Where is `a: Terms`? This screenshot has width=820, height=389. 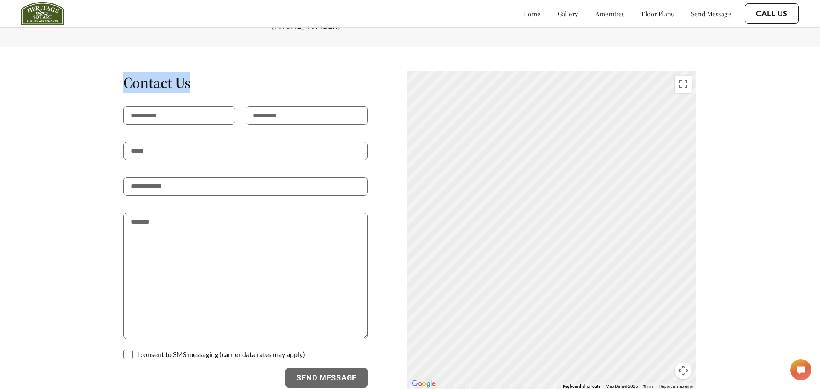 a: Terms is located at coordinates (649, 386).